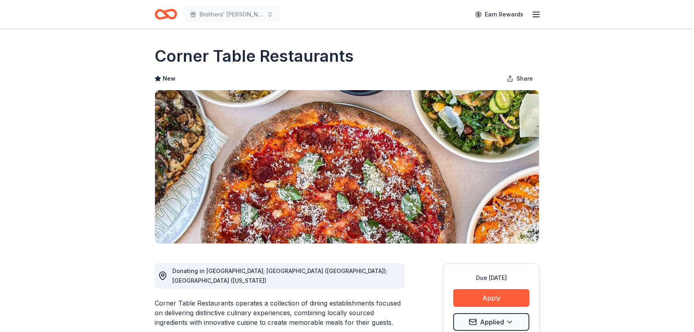  Describe the element at coordinates (491, 322) in the screenshot. I see `button: Applied` at that location.